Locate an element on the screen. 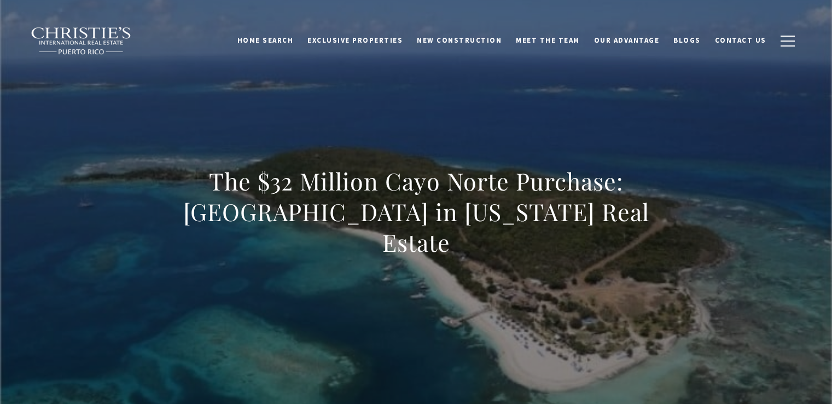 This screenshot has width=832, height=404. span: New Construction is located at coordinates (459, 40).